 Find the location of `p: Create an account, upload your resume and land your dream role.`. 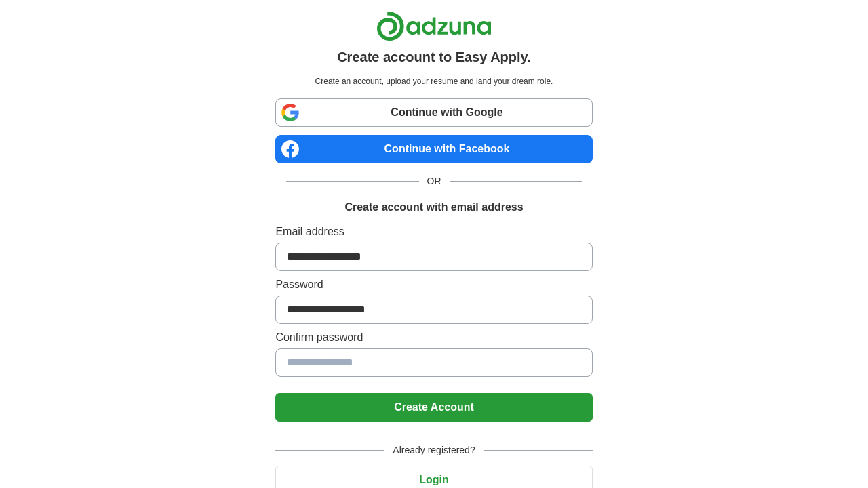

p: Create an account, upload your resume and land your dream role. is located at coordinates (434, 81).